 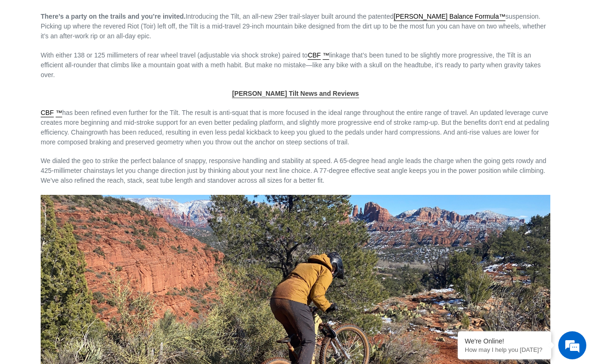 I want to click on span: has been refined even further for the Tilt. The result is anti-squat that is more focused in the ..., so click(x=295, y=127).